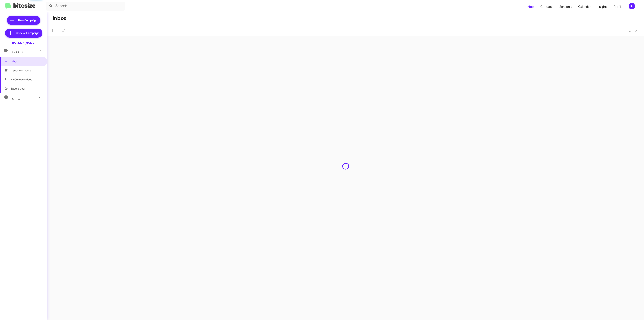 This screenshot has height=320, width=644. Describe the element at coordinates (23, 33) in the screenshot. I see `a: Special Campaign` at that location.